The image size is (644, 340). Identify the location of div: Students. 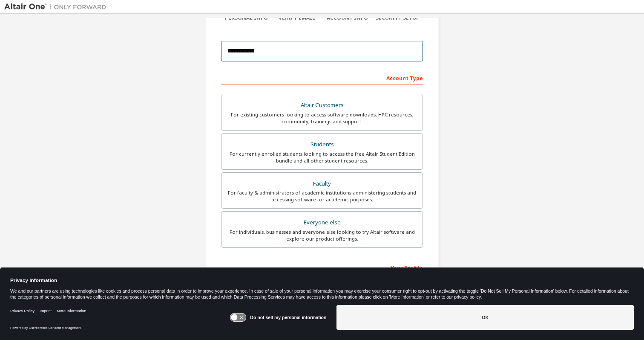
(322, 145).